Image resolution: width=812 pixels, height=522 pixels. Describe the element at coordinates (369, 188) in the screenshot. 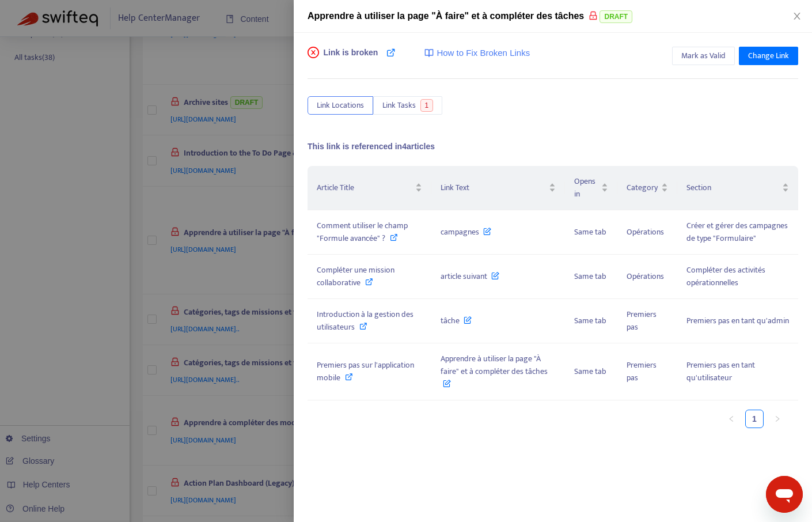

I see `th: Article Title` at that location.